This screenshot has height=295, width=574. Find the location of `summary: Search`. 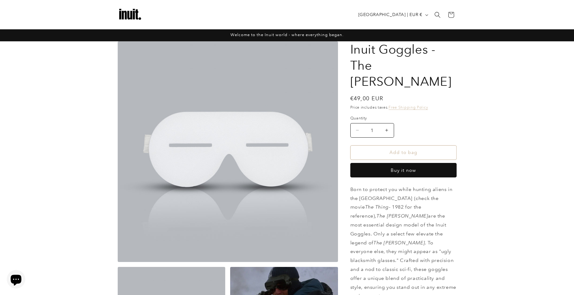

summary: Search is located at coordinates (438, 15).